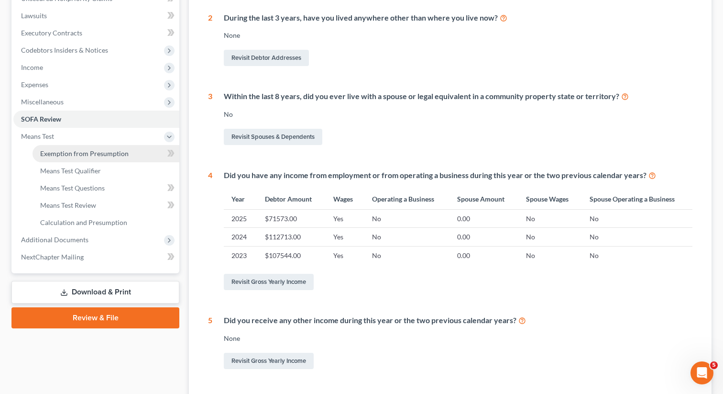 This screenshot has height=394, width=723. What do you see at coordinates (52, 33) in the screenshot?
I see `span: Executory Contracts` at bounding box center [52, 33].